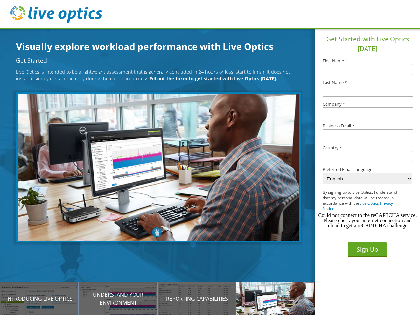 This screenshot has height=315, width=420. Describe the element at coordinates (367, 148) in the screenshot. I see `label: Country *` at that location.